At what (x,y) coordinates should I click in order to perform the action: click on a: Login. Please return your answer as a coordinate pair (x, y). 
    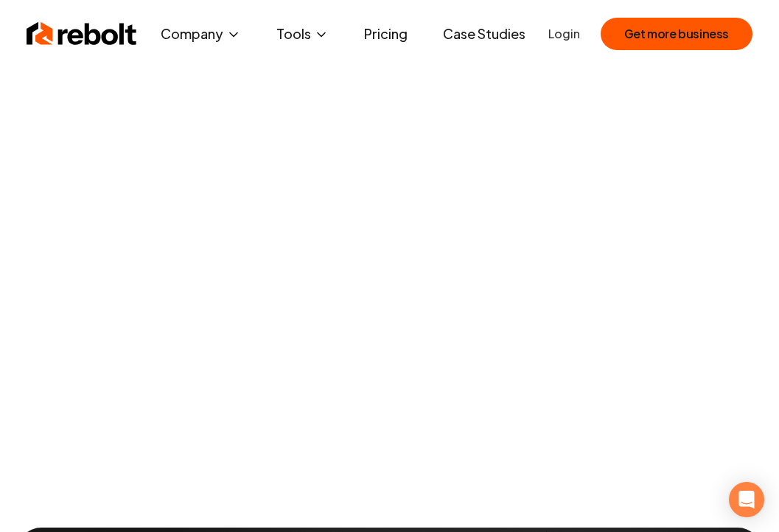
    Looking at the image, I should click on (564, 34).